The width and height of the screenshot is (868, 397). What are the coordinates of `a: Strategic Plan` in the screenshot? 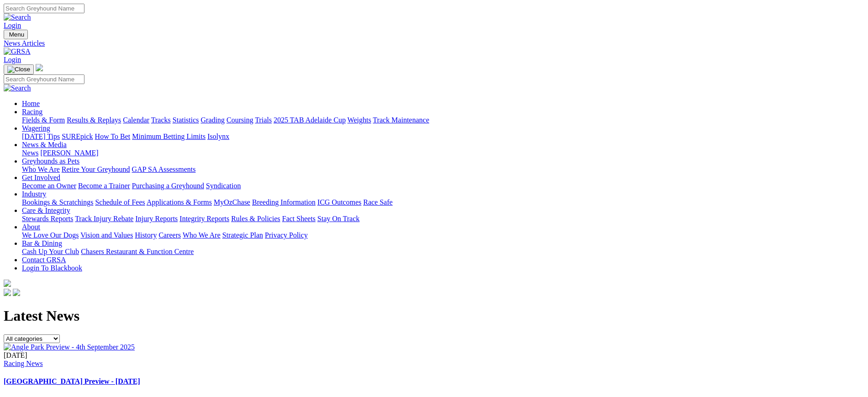 It's located at (242, 235).